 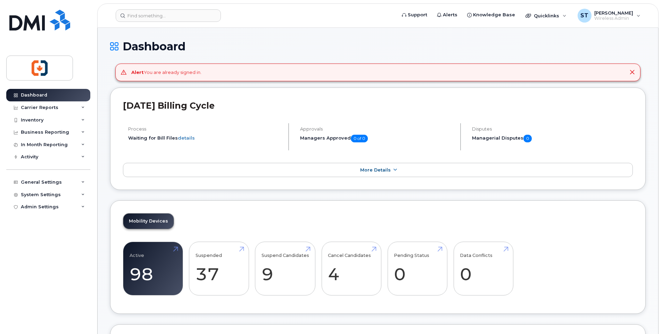 What do you see at coordinates (552, 129) in the screenshot?
I see `h4: Disputes` at bounding box center [552, 129].